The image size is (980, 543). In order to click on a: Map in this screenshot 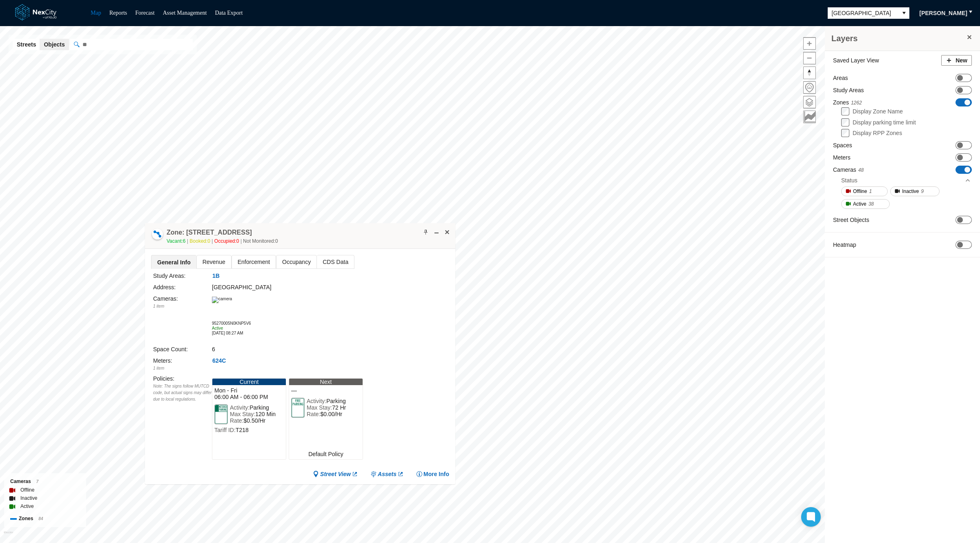, I will do `click(96, 13)`.